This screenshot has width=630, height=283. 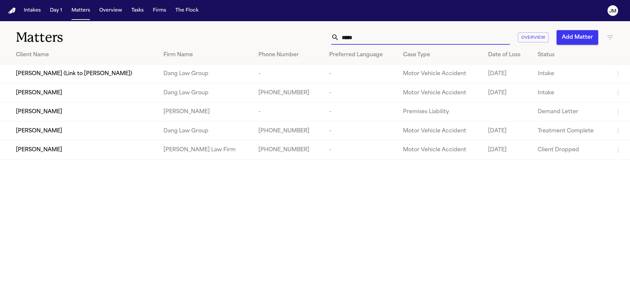 What do you see at coordinates (361, 55) in the screenshot?
I see `div: Preferred Language` at bounding box center [361, 55].